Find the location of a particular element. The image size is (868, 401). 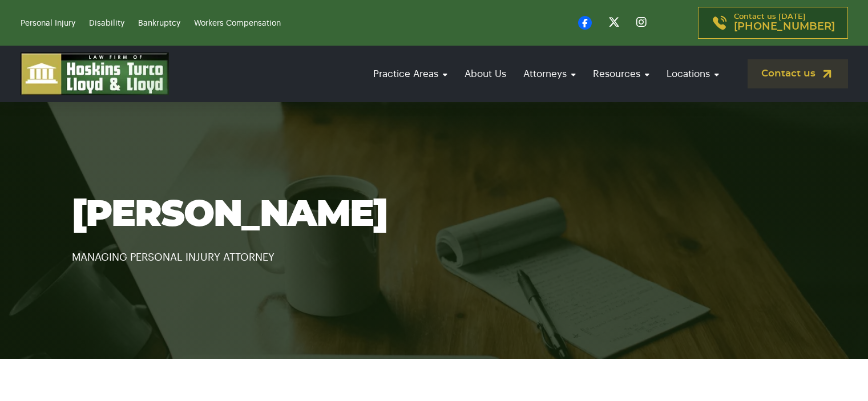

a: Attorneys is located at coordinates (550, 74).